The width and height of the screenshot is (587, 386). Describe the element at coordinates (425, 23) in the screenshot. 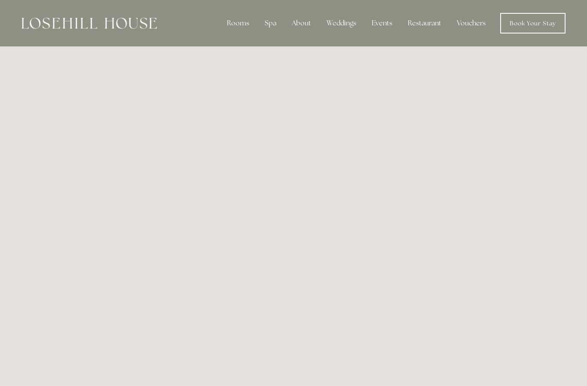

I see `div: Restaurant` at that location.